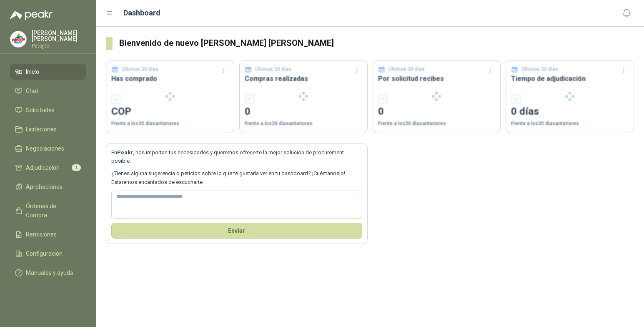  I want to click on button: Envíar, so click(237, 231).